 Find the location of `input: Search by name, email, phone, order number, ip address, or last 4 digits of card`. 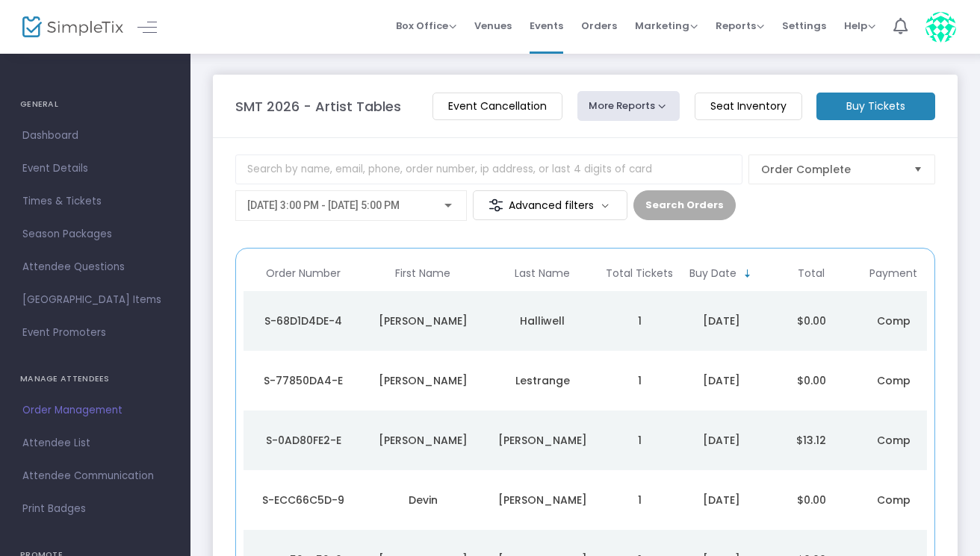

input: Search by name, email, phone, order number, ip address, or last 4 digits of card is located at coordinates (488, 169).